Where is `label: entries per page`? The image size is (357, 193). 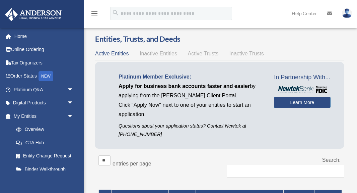
label: entries per page is located at coordinates (132, 163).